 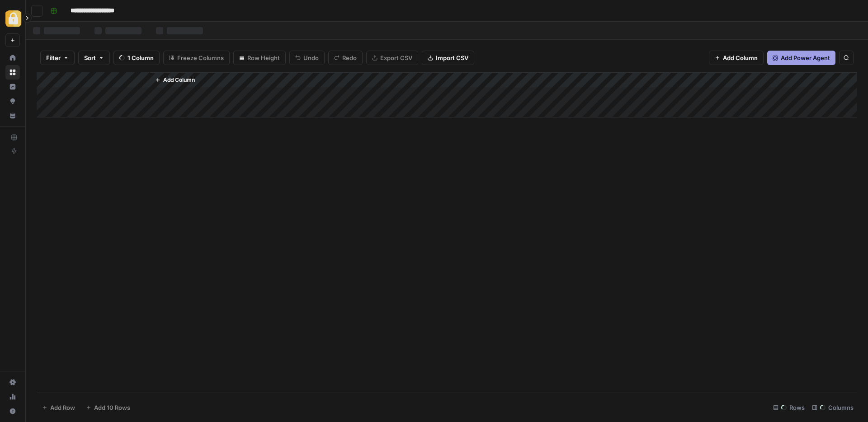 I want to click on a: Usage, so click(x=13, y=397).